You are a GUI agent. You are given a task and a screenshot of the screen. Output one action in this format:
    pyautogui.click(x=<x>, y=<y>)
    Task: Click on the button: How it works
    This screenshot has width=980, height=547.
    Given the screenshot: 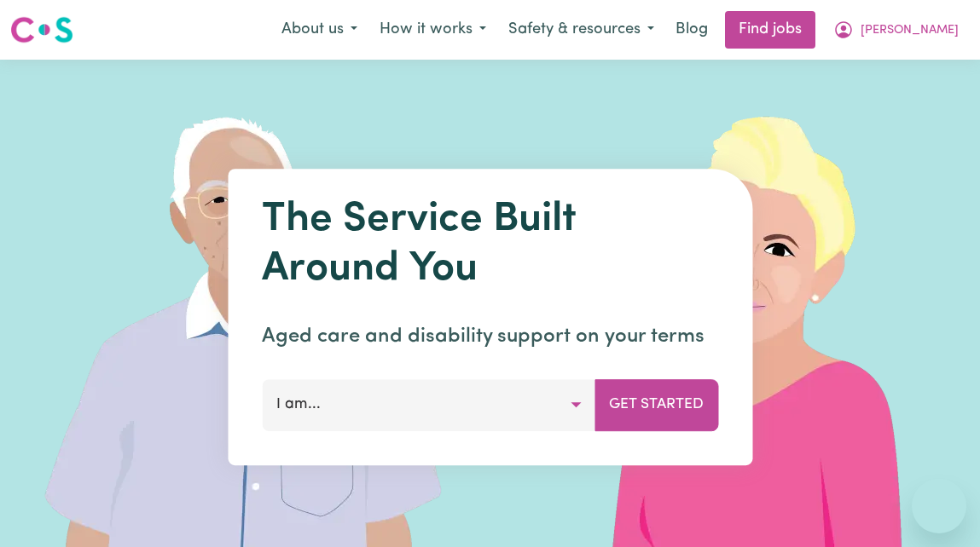 What is the action you would take?
    pyautogui.click(x=432, y=29)
    